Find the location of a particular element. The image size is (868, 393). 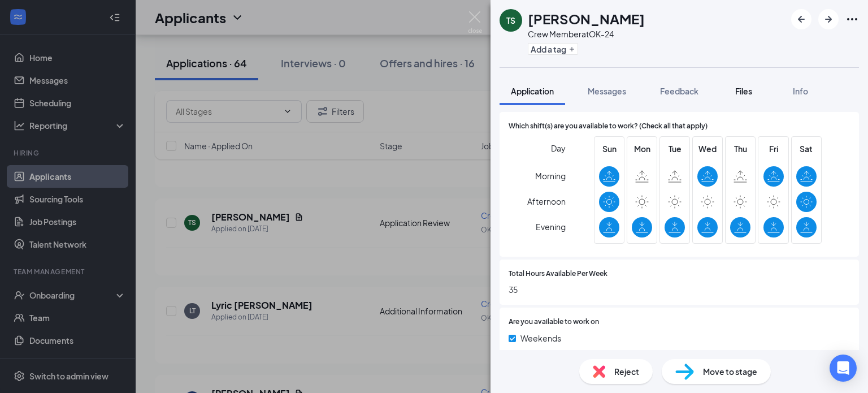

span: Sun is located at coordinates (609, 149).